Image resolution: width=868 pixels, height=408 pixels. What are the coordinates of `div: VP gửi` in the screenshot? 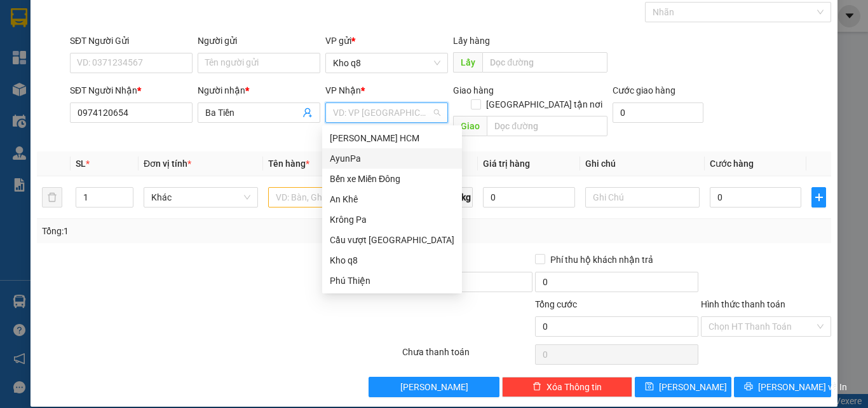 It's located at (387, 40).